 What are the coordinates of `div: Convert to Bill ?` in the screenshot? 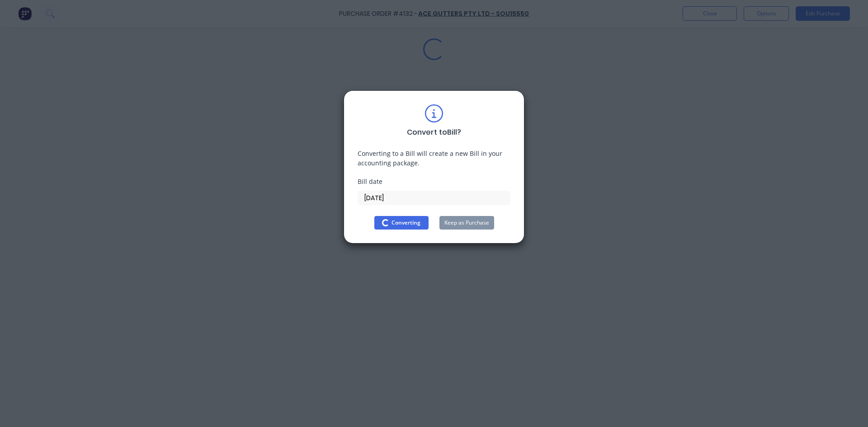 It's located at (434, 132).